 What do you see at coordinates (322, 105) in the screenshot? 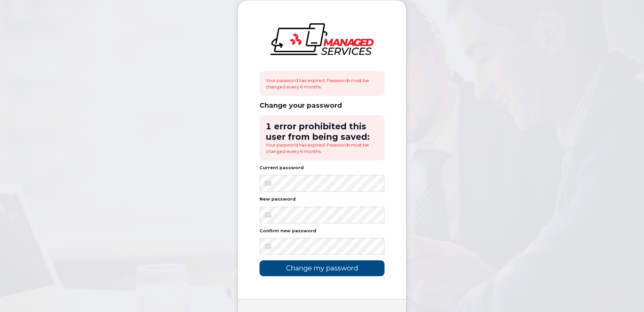
I see `div: Change your password` at bounding box center [322, 105].